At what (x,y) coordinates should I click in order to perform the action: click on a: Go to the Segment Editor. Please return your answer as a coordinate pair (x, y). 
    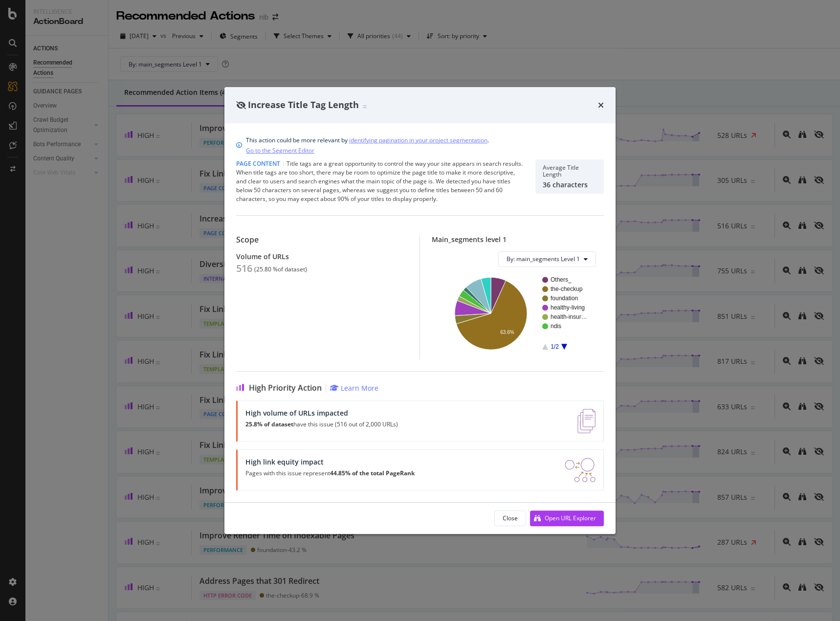
    Looking at the image, I should click on (280, 150).